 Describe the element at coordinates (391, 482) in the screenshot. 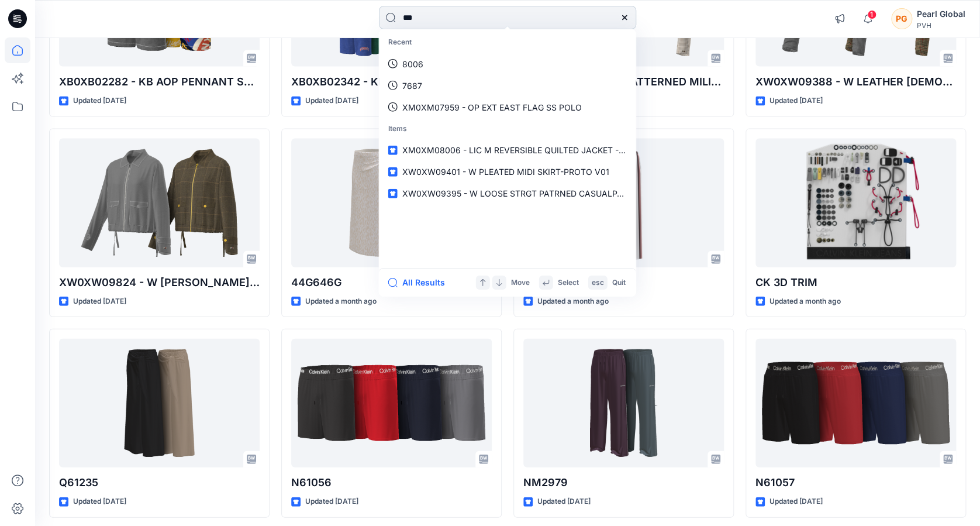

I see `p: N61056` at that location.